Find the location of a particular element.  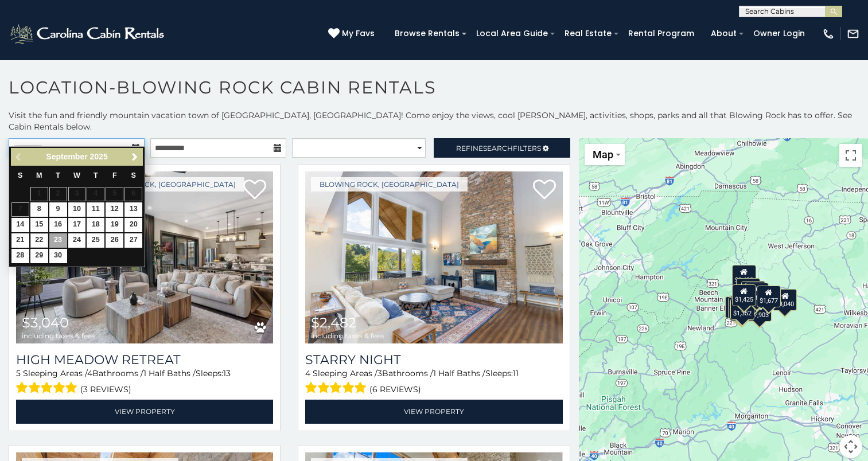

a: 16 is located at coordinates (58, 224).